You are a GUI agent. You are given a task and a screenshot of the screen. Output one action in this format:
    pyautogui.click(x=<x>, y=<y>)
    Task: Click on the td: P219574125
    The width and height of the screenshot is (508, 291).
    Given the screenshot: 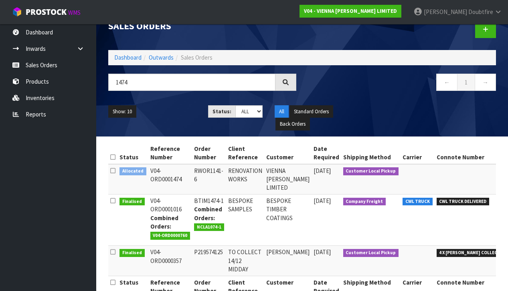 What is the action you would take?
    pyautogui.click(x=209, y=261)
    